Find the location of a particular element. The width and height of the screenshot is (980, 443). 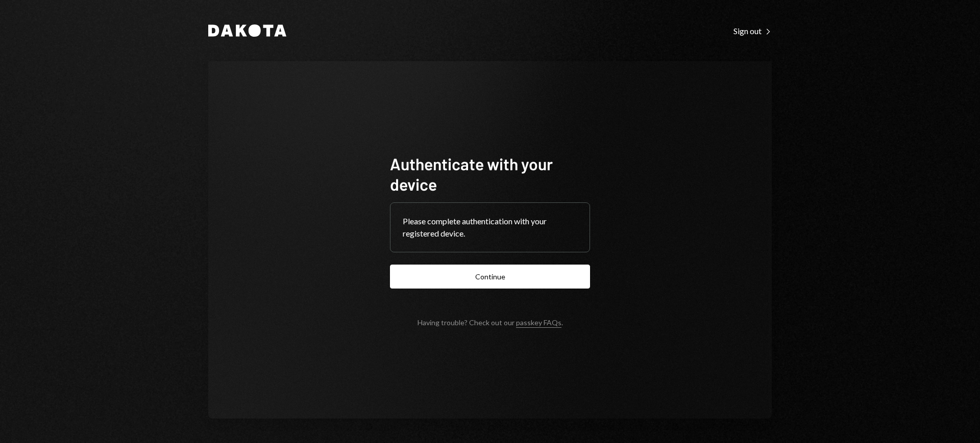

button: Continue is located at coordinates (490, 276).